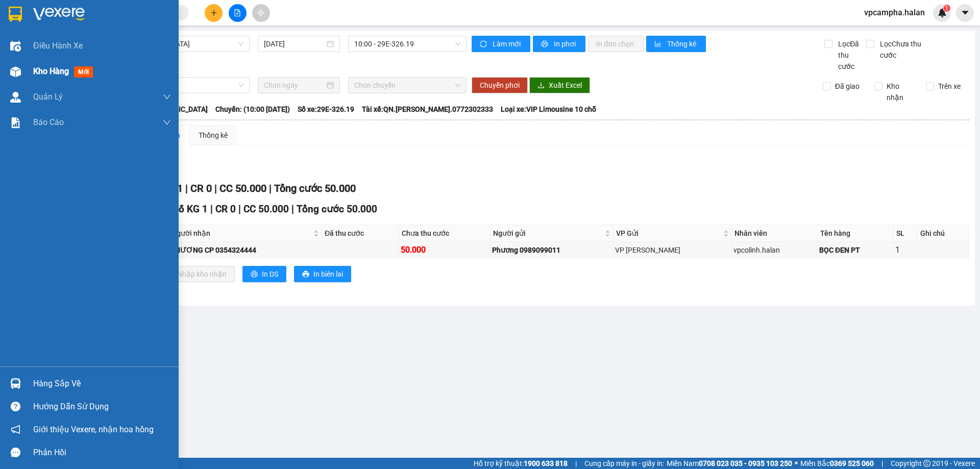 This screenshot has height=469, width=980. What do you see at coordinates (49, 122) in the screenshot?
I see `span: Báo cáo` at bounding box center [49, 122].